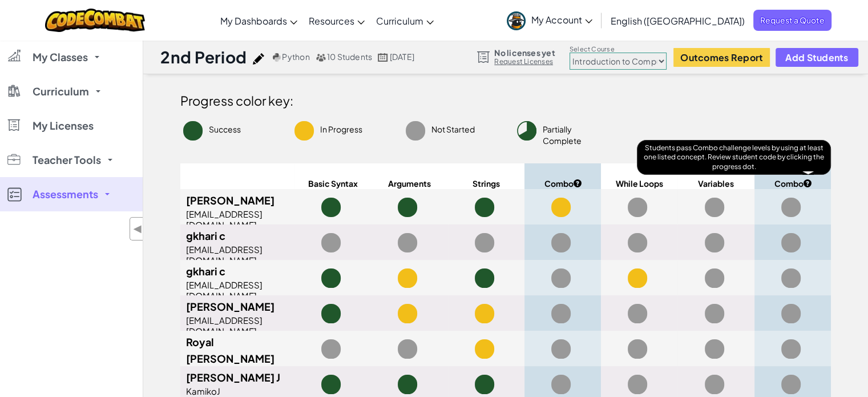 The image size is (868, 397). Describe the element at coordinates (721, 57) in the screenshot. I see `button: Outcomes Report` at that location.